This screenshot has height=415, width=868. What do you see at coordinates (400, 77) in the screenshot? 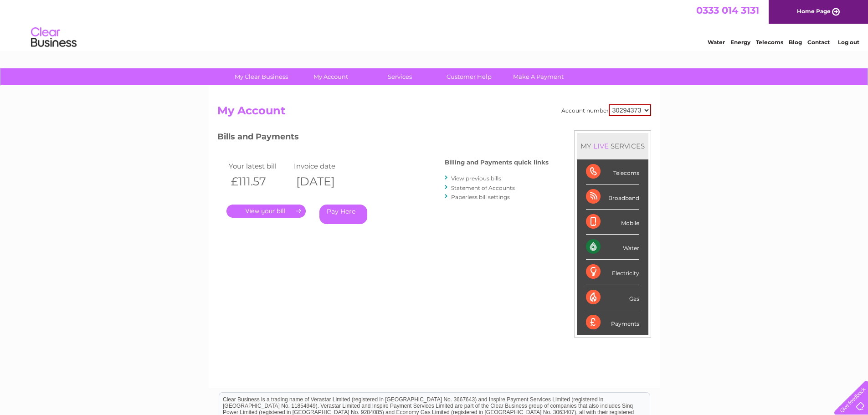
I see `a: Services` at bounding box center [400, 77].